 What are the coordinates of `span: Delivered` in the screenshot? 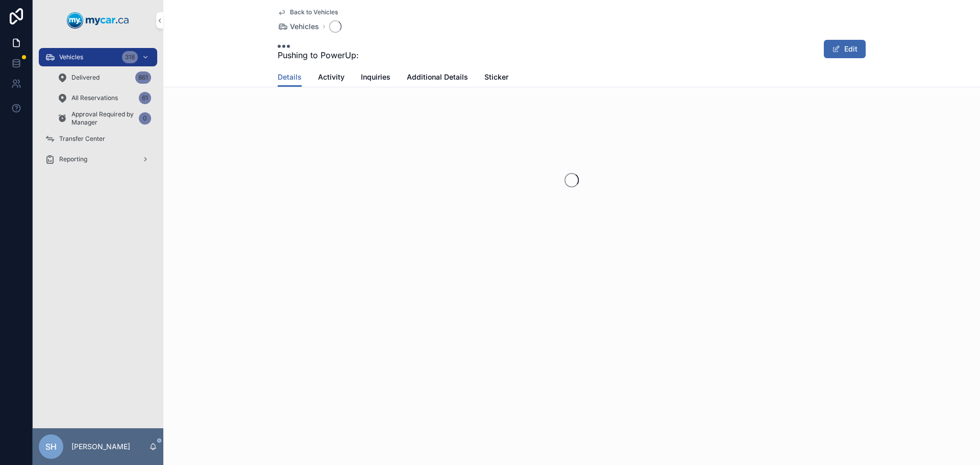 It's located at (85, 78).